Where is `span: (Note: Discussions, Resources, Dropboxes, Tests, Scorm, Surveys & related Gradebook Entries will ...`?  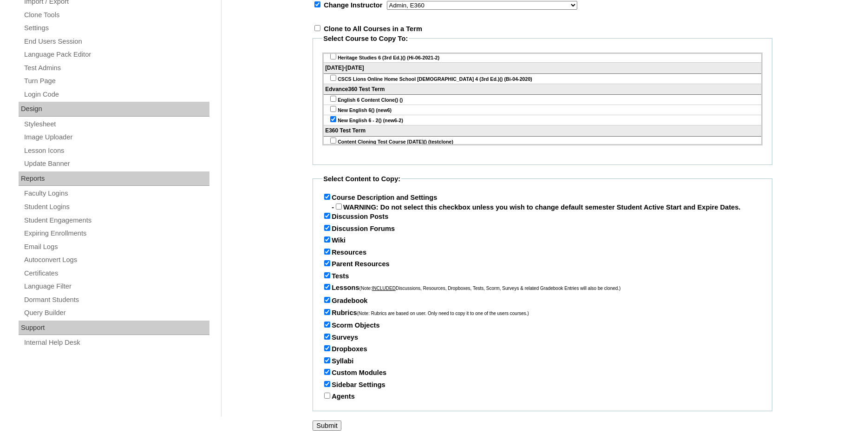
span: (Note: Discussions, Resources, Dropboxes, Tests, Scorm, Surveys & related Gradebook Entries will ... is located at coordinates (490, 288).